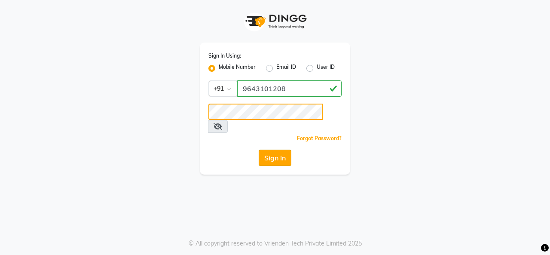 This screenshot has width=550, height=255. I want to click on label: Sign In Using:, so click(225, 56).